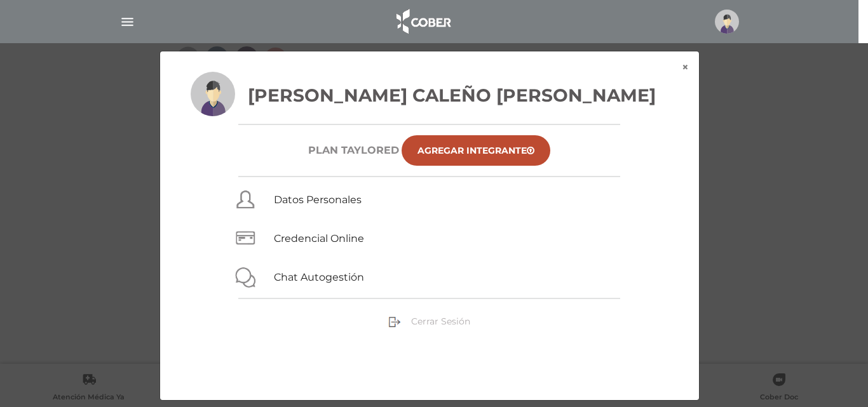 Image resolution: width=868 pixels, height=407 pixels. Describe the element at coordinates (319, 277) in the screenshot. I see `a: Chat Autogestión` at that location.